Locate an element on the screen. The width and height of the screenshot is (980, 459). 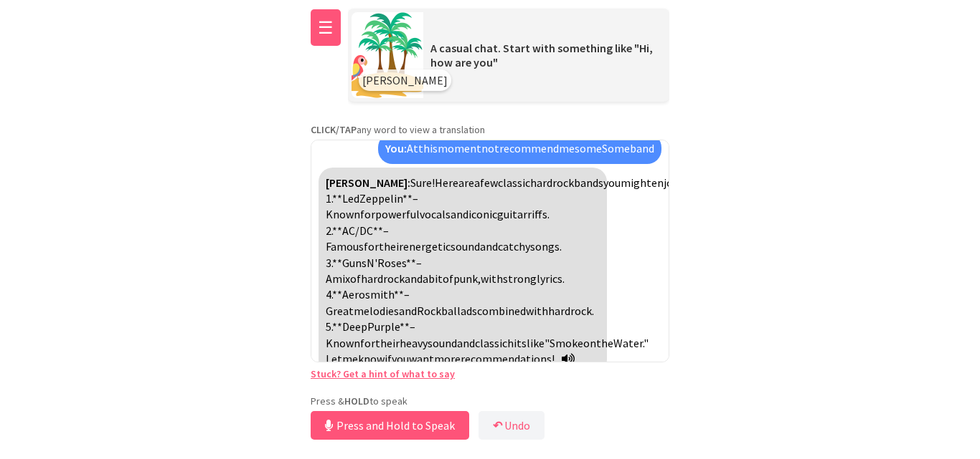
span: the is located at coordinates (604, 343).